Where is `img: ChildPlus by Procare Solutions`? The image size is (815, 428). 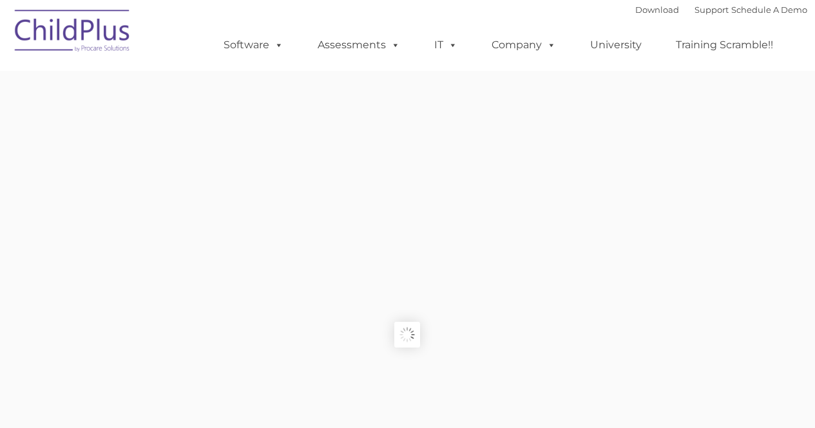 img: ChildPlus by Procare Solutions is located at coordinates (73, 33).